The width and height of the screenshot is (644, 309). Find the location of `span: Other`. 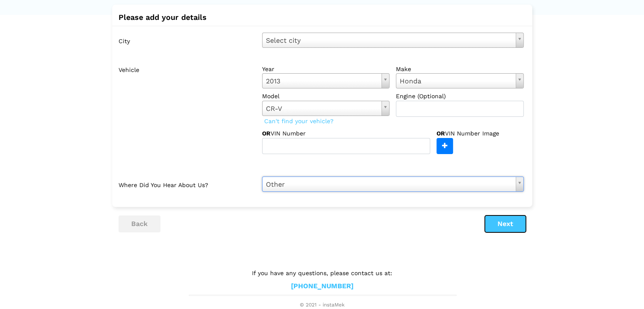

span: Other is located at coordinates (389, 184).